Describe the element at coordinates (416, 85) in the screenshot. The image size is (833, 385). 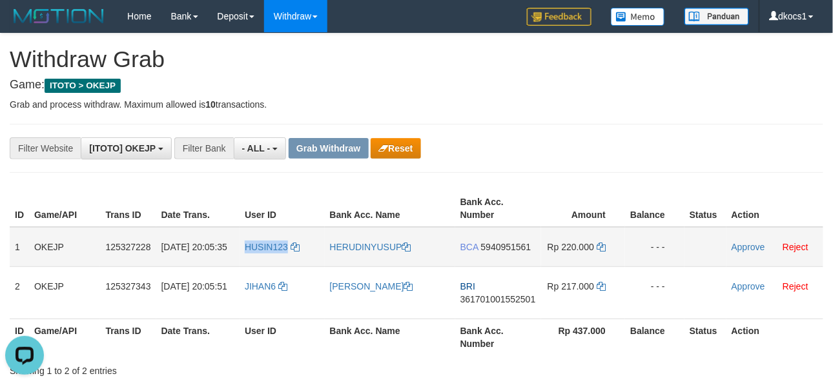
I see `h4: Game:` at that location.